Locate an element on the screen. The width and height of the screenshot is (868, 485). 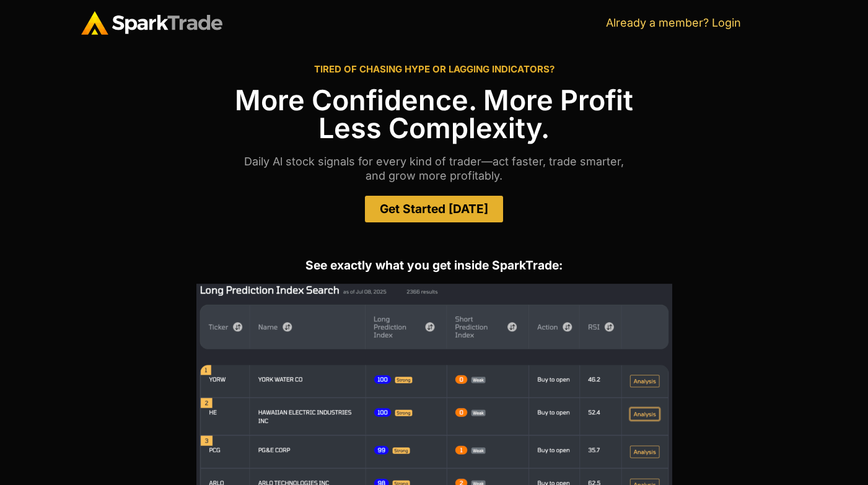
p: Daily Al stock signals for every kind of trader—act faster, trade smarter, and grow more profitably. is located at coordinates (434, 169).